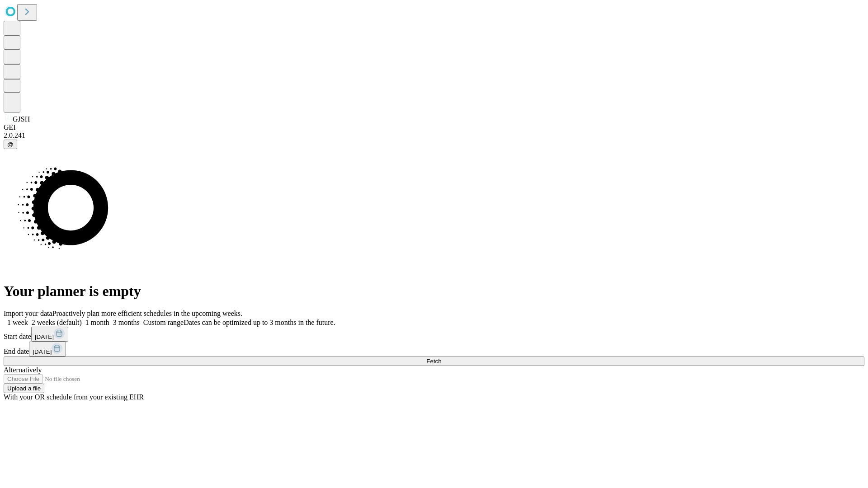  Describe the element at coordinates (21, 119) in the screenshot. I see `span: GJSH` at that location.